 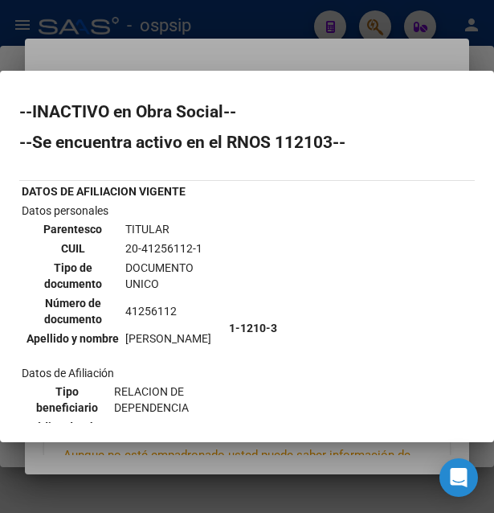 I want to click on td: Datos personales Datos de Afiliación, so click(x=124, y=328).